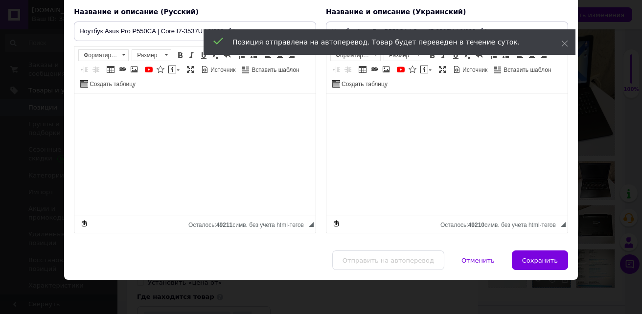 The width and height of the screenshot is (642, 314). I want to click on a: Подчеркнутый (Ctrl+U), so click(204, 55).